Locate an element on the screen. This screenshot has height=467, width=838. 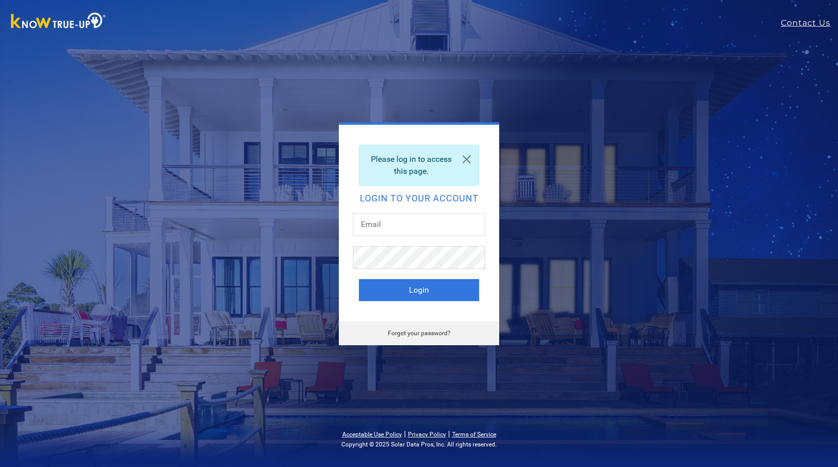
a: Terms of Service is located at coordinates (474, 434).